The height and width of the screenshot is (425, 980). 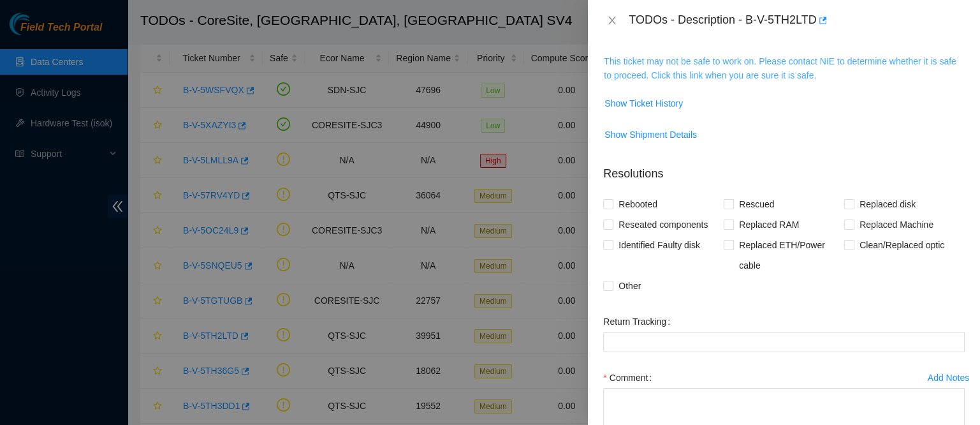 What do you see at coordinates (643, 103) in the screenshot?
I see `button: Show Ticket History` at bounding box center [643, 103].